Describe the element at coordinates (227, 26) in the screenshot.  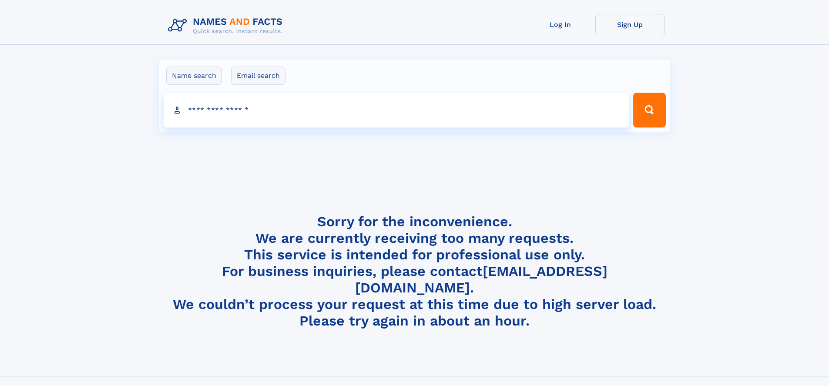
I see `img: Logo Names and Facts` at that location.